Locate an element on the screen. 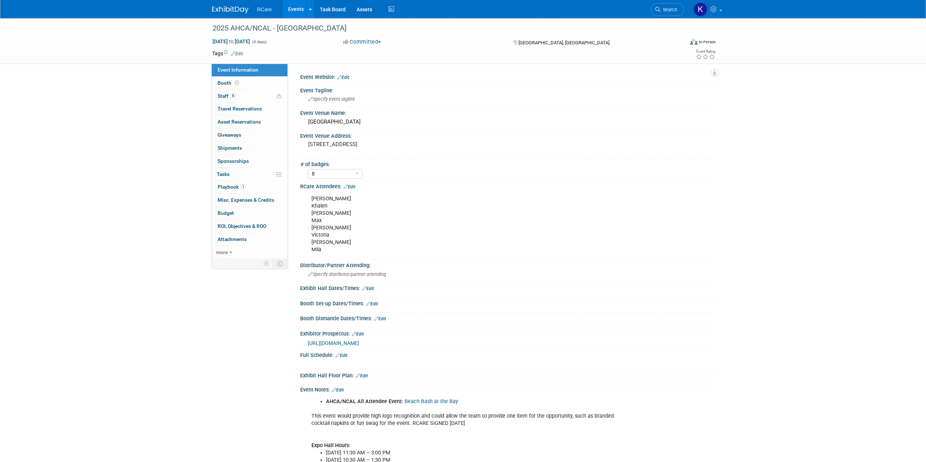 The width and height of the screenshot is (926, 462). b: AHCA/NCAL All Attendee Event: is located at coordinates (364, 402).